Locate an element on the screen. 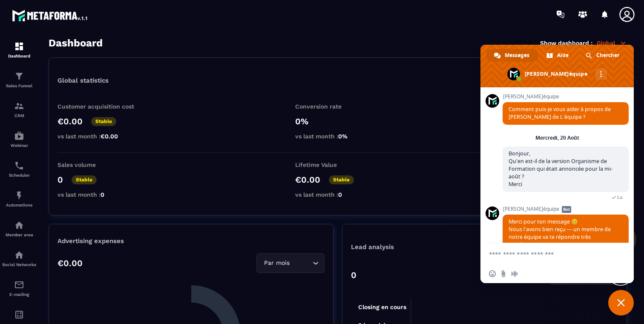 The height and width of the screenshot is (324, 644). span: Insérer un emoji is located at coordinates (492, 274).